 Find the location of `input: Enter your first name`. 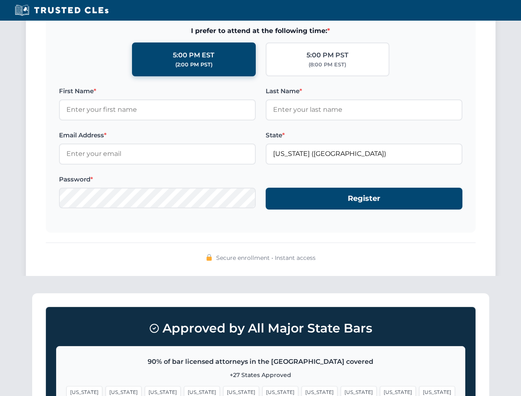

input: Enter your first name is located at coordinates (157, 110).